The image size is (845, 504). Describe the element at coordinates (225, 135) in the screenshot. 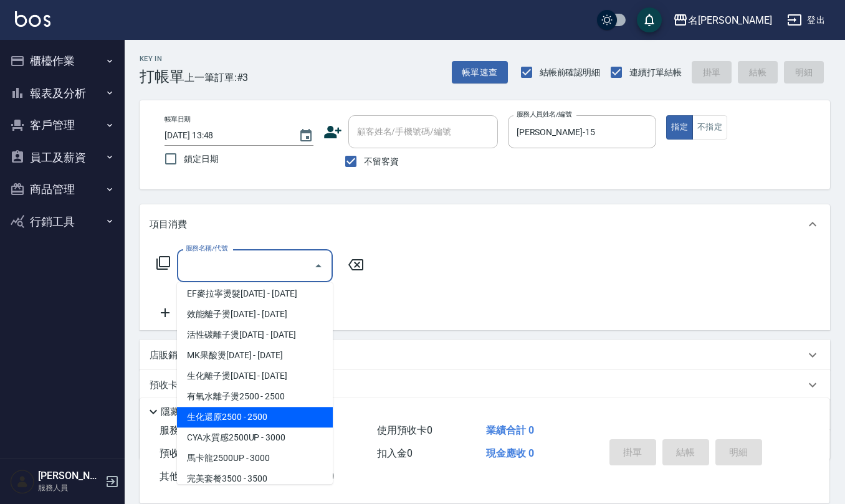

I see `input: YYYY/MM/DD hh:mm` at that location.